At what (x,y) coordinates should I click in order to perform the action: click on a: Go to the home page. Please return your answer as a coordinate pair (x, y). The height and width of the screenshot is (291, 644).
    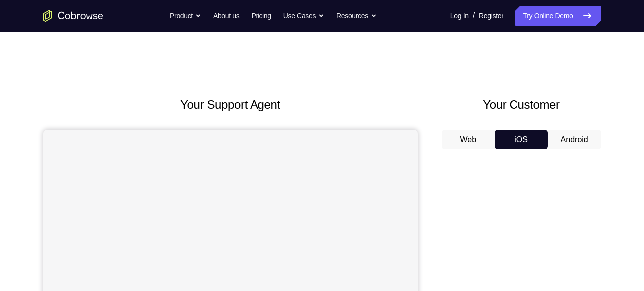
    Looking at the image, I should click on (73, 16).